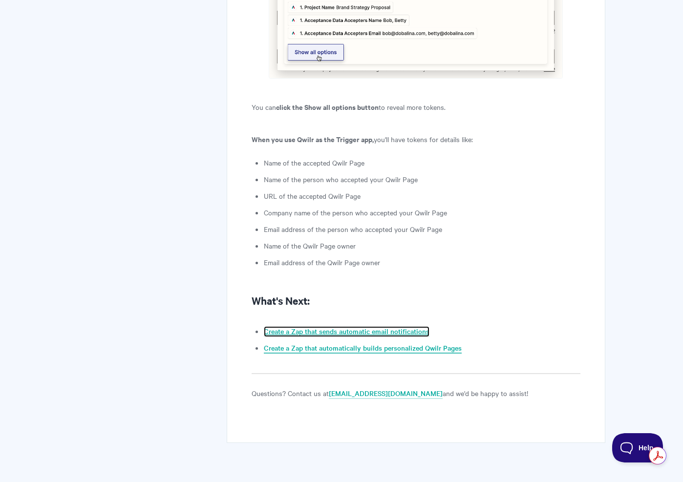 Image resolution: width=683 pixels, height=482 pixels. Describe the element at coordinates (422, 163) in the screenshot. I see `li: Name of the accepted Qwilr Page` at that location.